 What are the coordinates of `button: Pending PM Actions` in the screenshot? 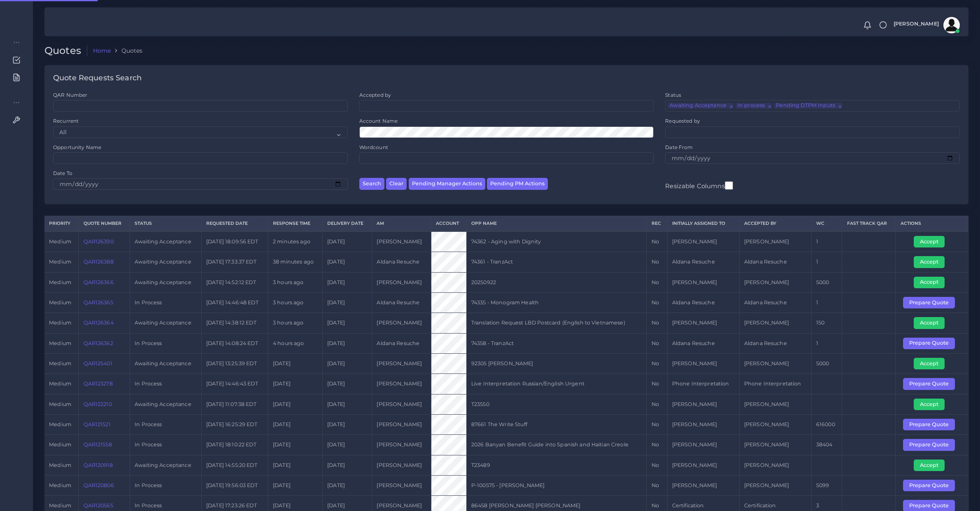 It's located at (517, 184).